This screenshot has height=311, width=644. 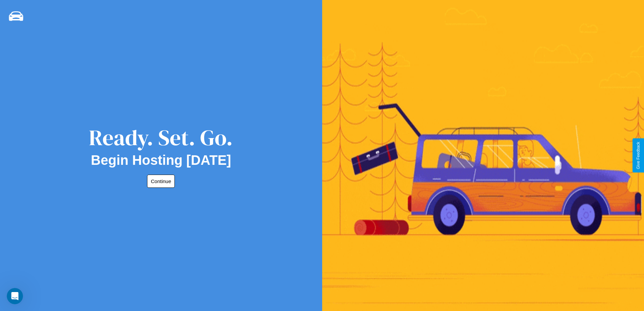 I want to click on div: Give Feedback, so click(x=638, y=156).